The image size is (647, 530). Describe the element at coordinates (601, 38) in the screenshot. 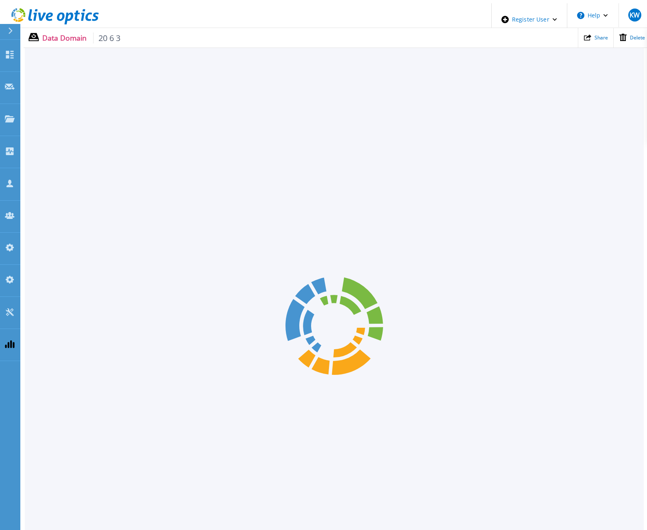

I see `span: Share` at that location.